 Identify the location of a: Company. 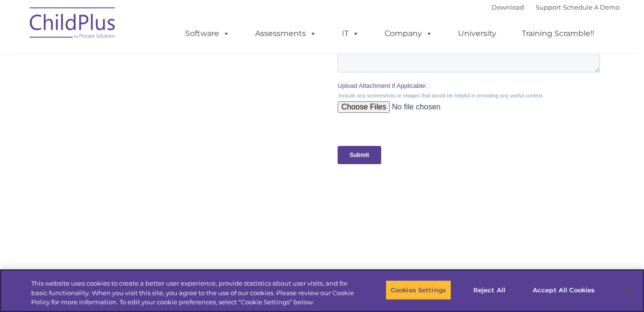
(409, 34).